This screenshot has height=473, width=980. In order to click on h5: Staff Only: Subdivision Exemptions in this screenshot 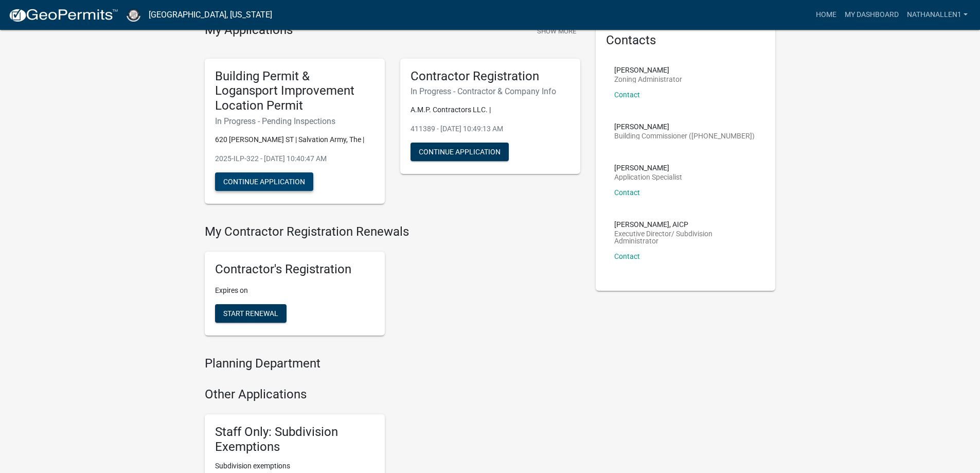, I will do `click(295, 440)`.